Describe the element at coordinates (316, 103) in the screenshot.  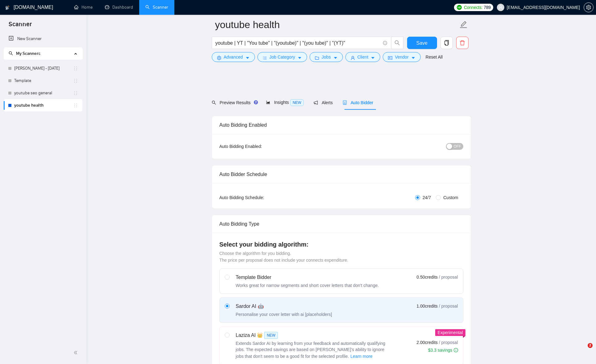
I see `span: notification` at that location.